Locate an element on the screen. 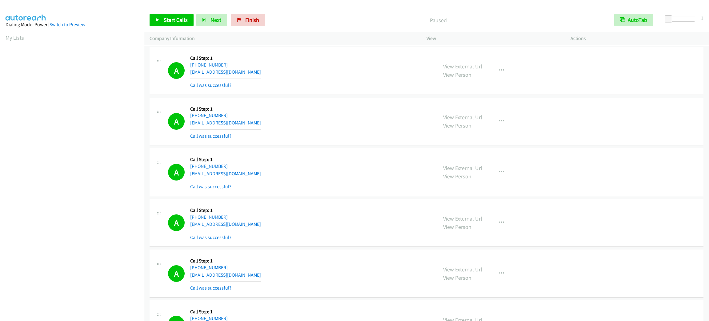 This screenshot has height=321, width=709. span: Finish is located at coordinates (252, 20).